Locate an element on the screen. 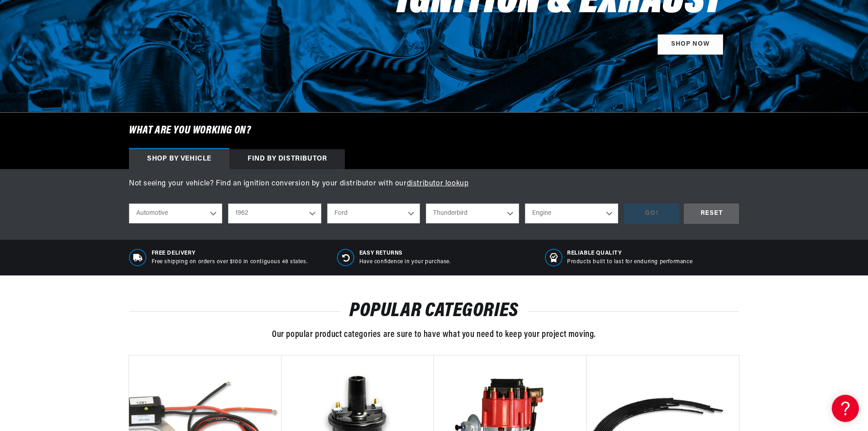 Image resolution: width=868 pixels, height=431 pixels. p: Have confidence in your purchase. is located at coordinates (405, 262).